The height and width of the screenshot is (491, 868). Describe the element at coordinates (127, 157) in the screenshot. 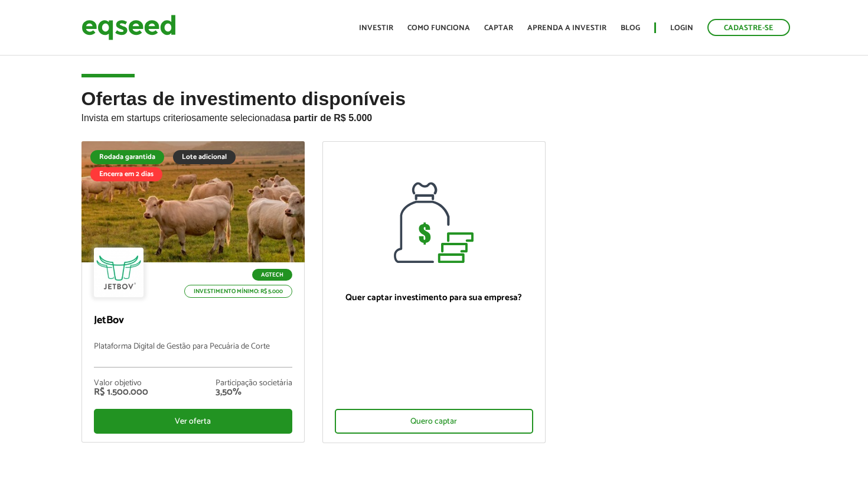

I see `div: Rodada garantida` at that location.